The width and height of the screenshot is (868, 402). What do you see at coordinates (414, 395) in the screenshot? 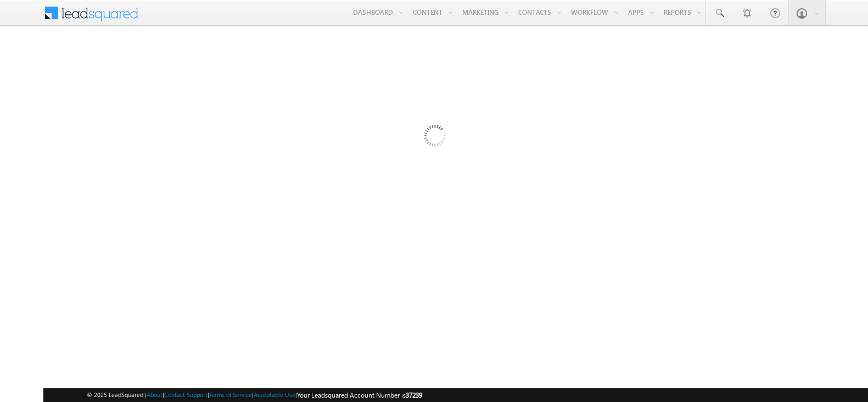
I see `span: 37239` at bounding box center [414, 395].